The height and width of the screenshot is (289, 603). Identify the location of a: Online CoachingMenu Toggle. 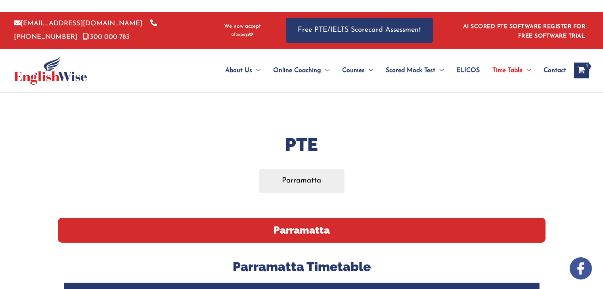
(301, 71).